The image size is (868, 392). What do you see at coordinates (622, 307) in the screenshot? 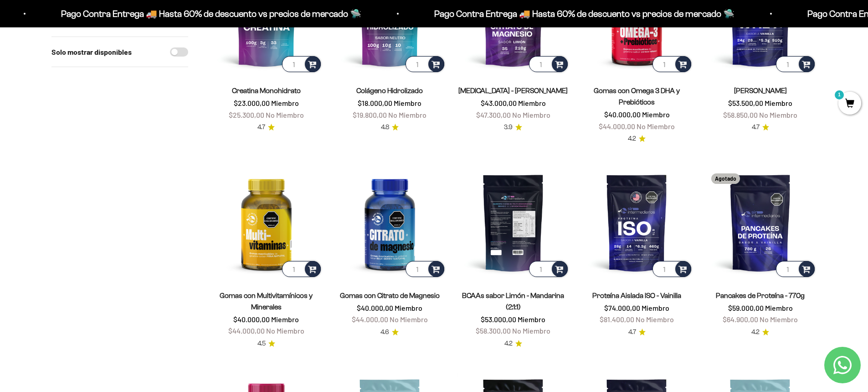
I see `span: $74.000,00` at bounding box center [622, 307].